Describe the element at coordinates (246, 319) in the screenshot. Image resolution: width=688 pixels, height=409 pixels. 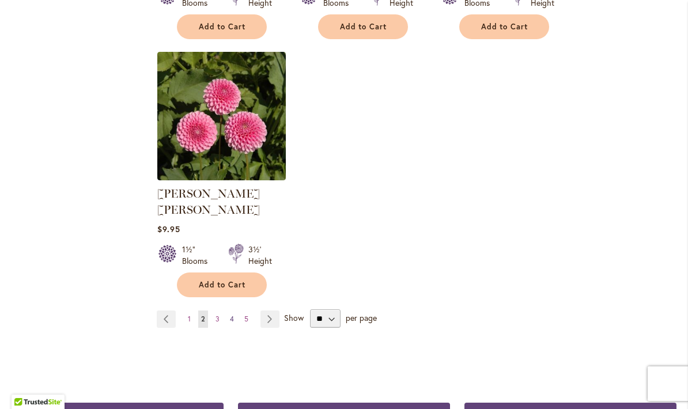
I see `span: 5` at that location.